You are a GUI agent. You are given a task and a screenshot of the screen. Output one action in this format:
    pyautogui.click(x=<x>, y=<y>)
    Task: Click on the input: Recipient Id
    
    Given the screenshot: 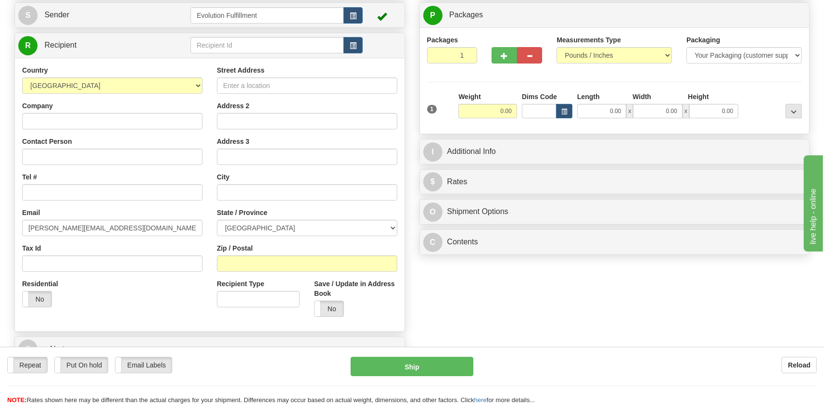 What is the action you would take?
    pyautogui.click(x=267, y=45)
    